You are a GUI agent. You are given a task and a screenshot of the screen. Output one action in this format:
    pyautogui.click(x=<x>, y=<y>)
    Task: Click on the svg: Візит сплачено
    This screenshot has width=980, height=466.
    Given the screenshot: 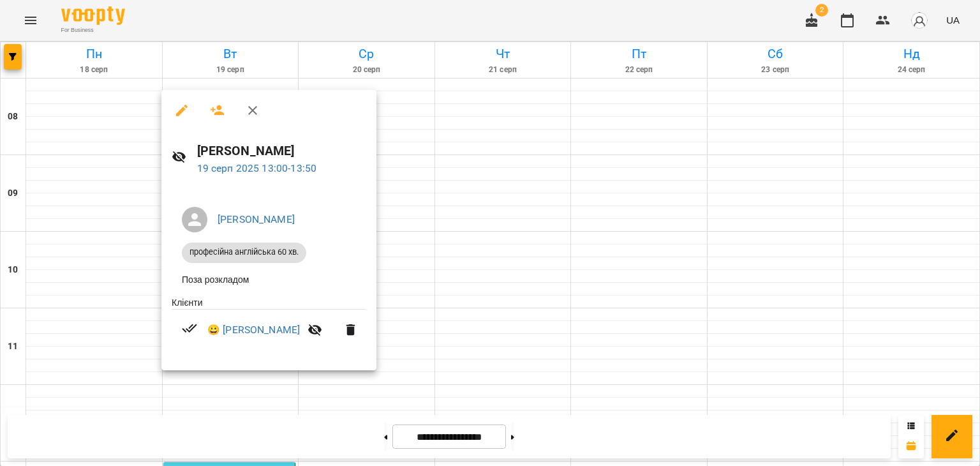 What is the action you would take?
    pyautogui.click(x=190, y=328)
    